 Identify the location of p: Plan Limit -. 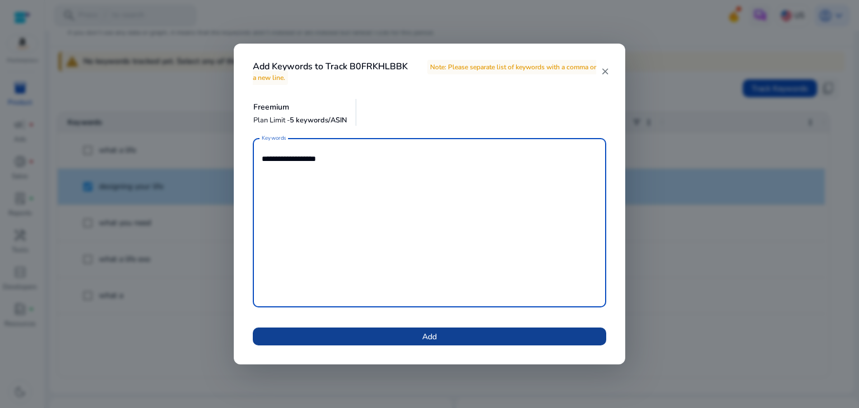
(300, 120).